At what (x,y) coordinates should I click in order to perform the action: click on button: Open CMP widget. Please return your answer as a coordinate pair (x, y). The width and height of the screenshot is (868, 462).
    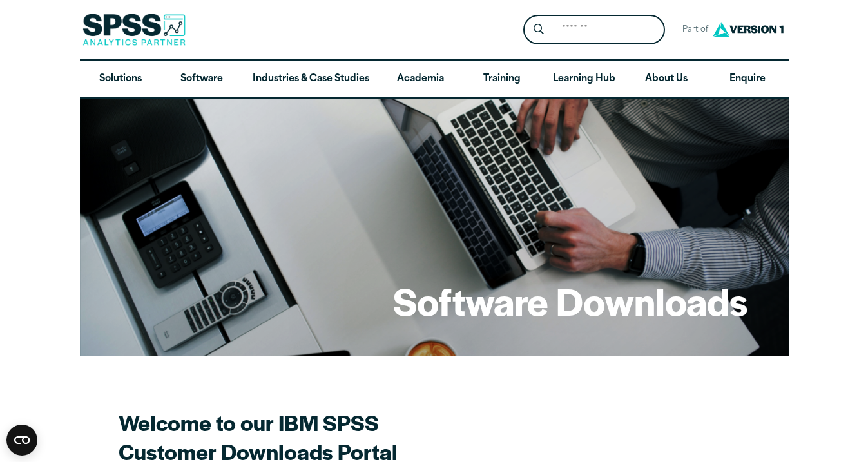
    Looking at the image, I should click on (22, 440).